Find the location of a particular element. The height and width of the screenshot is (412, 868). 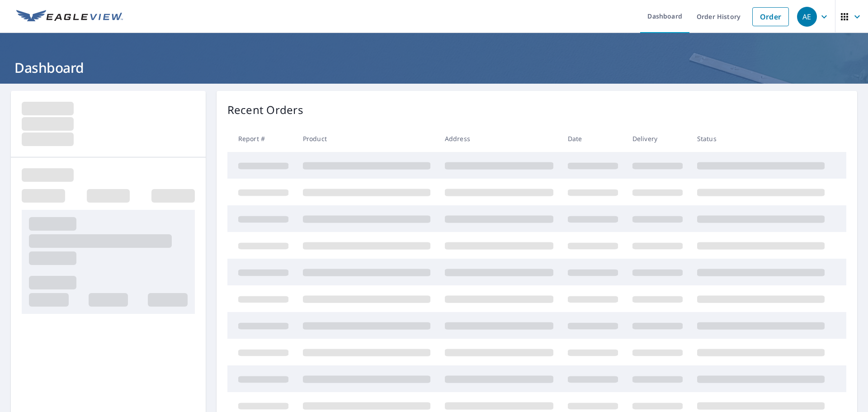

th: Date is located at coordinates (593, 138).